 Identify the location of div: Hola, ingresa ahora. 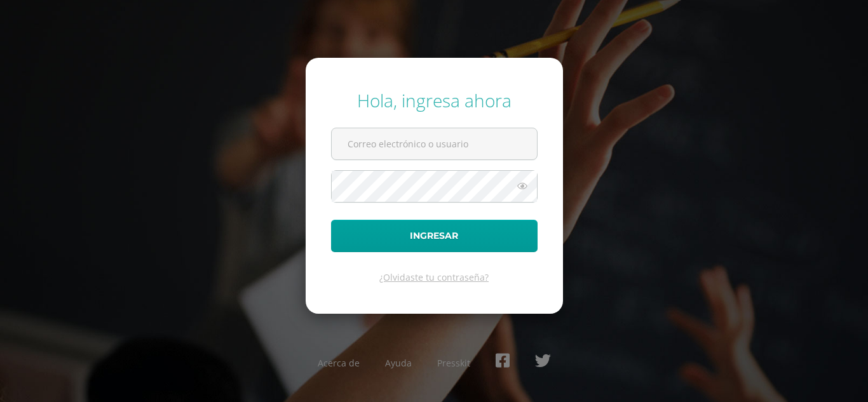
(434, 100).